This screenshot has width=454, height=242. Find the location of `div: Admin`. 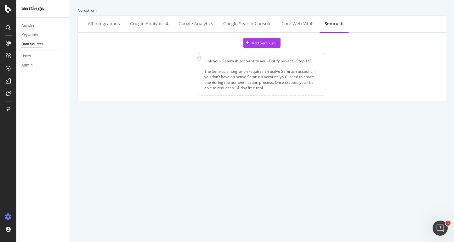

div: Admin is located at coordinates (27, 65).